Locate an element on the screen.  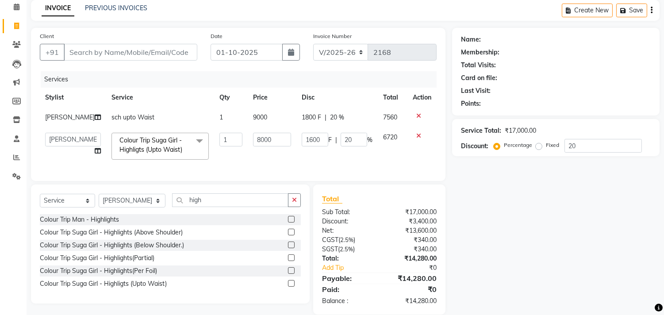
input: Search or Scan is located at coordinates (230, 200).